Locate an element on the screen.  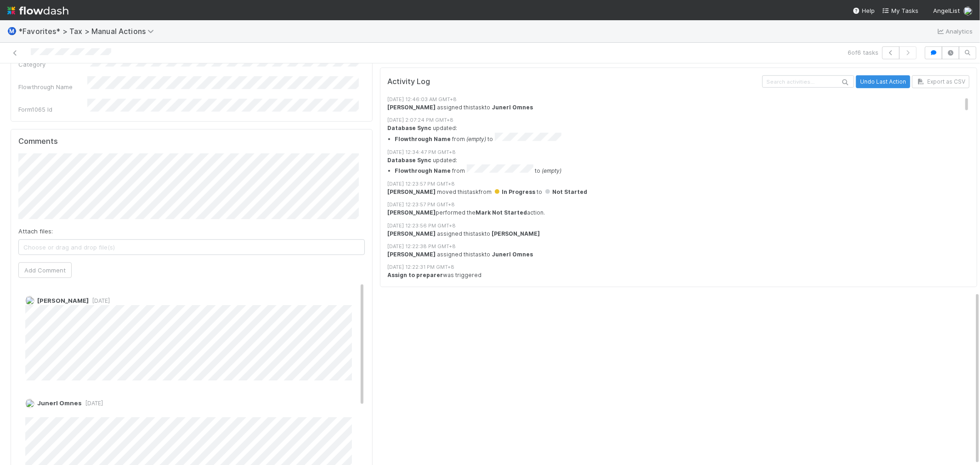
strong: Assign to preparer is located at coordinates (416, 274).